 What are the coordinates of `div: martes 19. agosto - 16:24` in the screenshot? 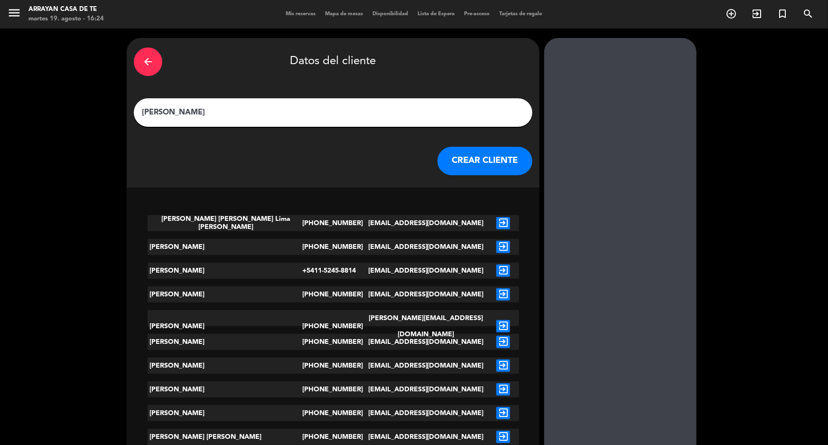 It's located at (66, 19).